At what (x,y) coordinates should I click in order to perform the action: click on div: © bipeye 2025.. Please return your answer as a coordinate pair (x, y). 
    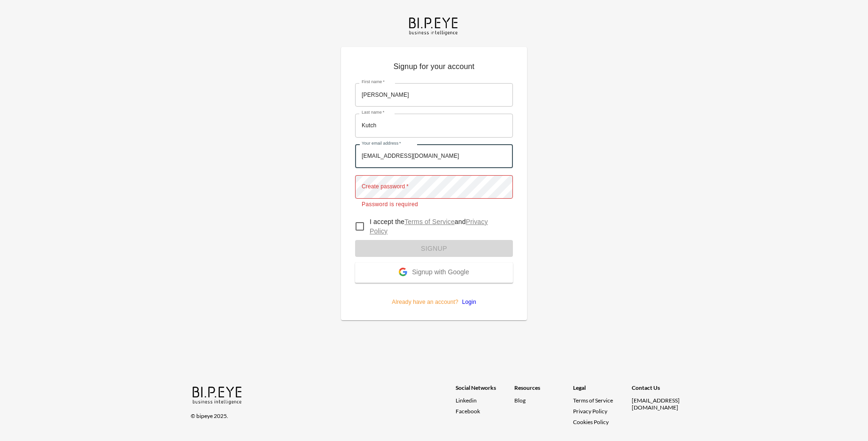
    Looking at the image, I should click on (316, 413).